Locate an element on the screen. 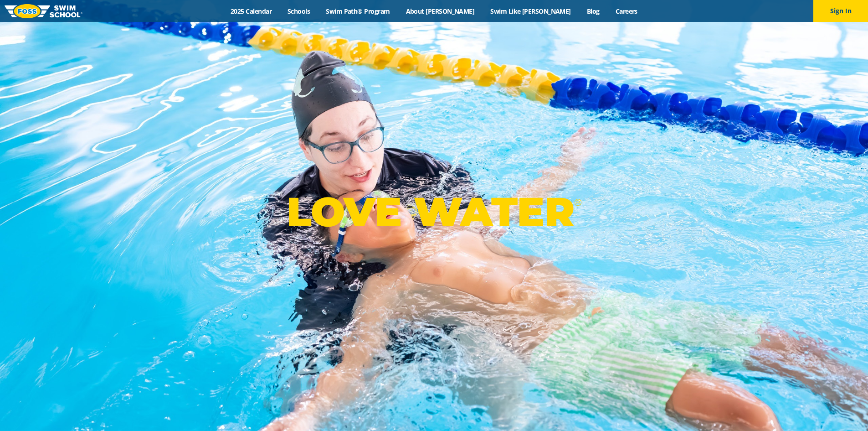  a: Careers is located at coordinates (626, 11).